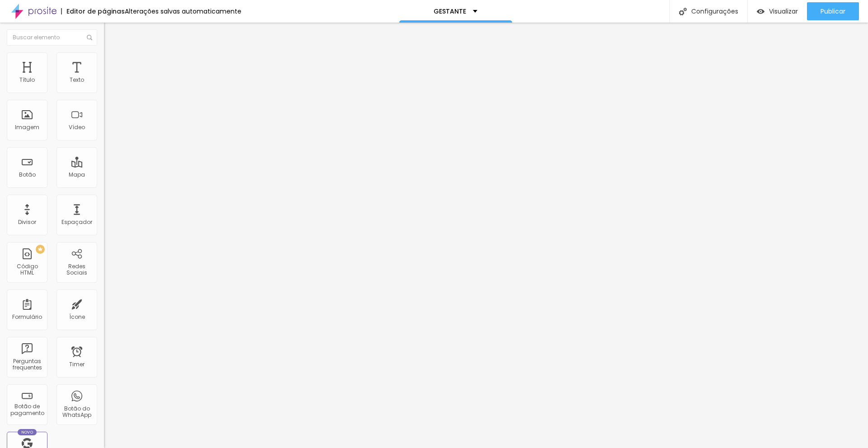  Describe the element at coordinates (77, 175) in the screenshot. I see `div: Mapa` at that location.